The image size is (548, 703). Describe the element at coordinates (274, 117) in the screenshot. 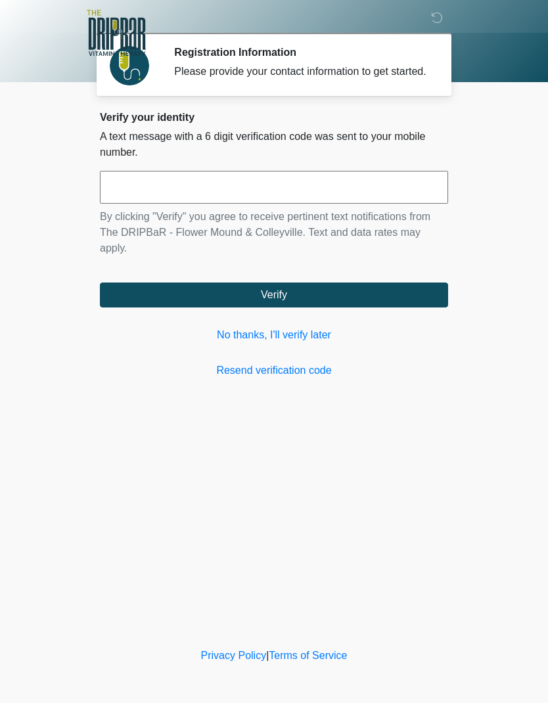

I see `h2: Verify your identity` at that location.